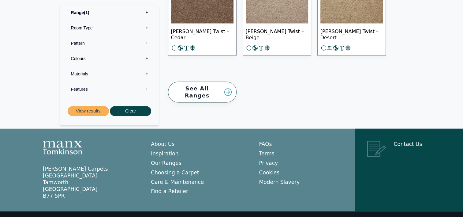  Describe the element at coordinates (62, 147) in the screenshot. I see `img: Manx Tomkinson Logo` at that location.